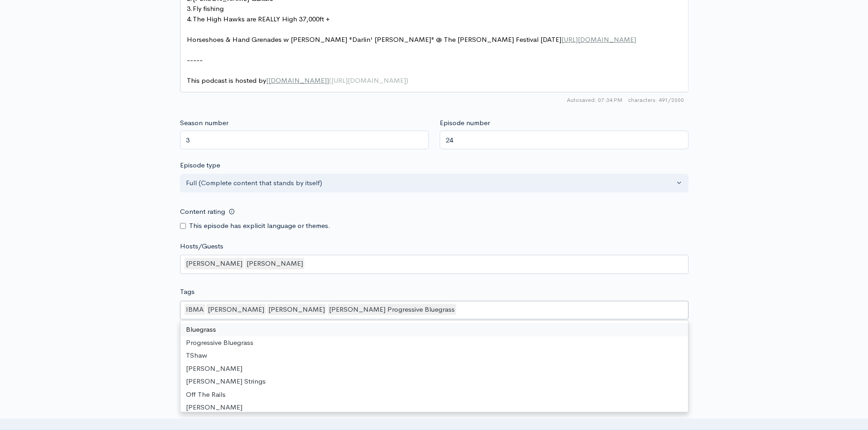 This screenshot has height=430, width=868. Describe the element at coordinates (194, 310) in the screenshot. I see `div: IBMA` at that location.